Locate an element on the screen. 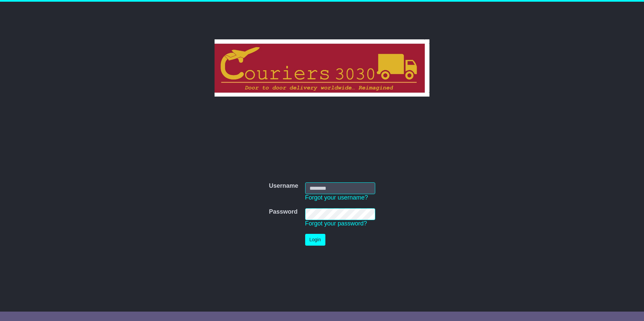 The image size is (644, 321). label: Password is located at coordinates (283, 212).